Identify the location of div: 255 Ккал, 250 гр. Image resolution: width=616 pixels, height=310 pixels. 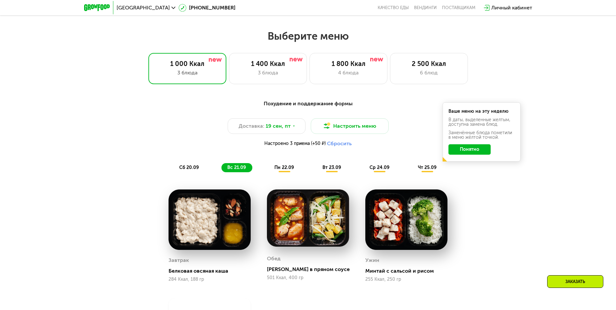
(406, 279).